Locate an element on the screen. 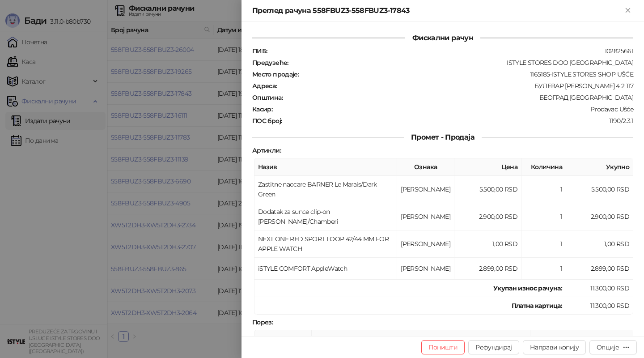 The image size is (644, 358). th: Укупно is located at coordinates (599, 167).